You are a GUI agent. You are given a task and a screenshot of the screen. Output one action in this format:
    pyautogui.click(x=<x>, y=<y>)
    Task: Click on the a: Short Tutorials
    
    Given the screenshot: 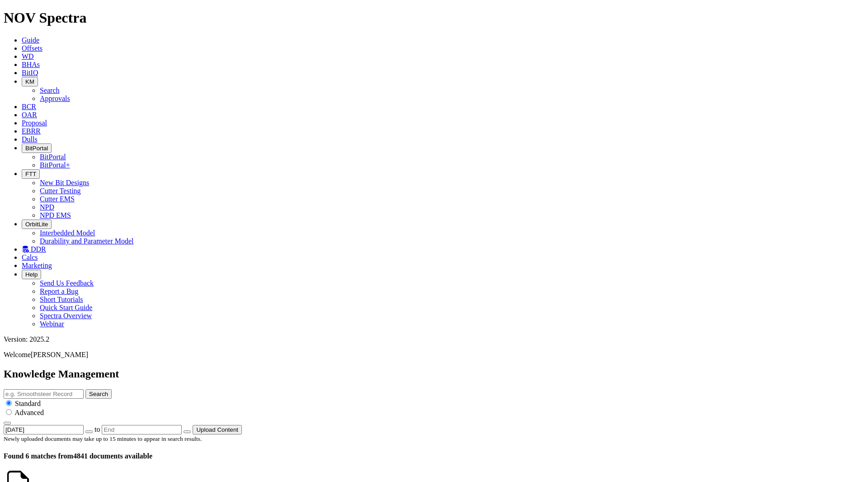 What is the action you would take?
    pyautogui.click(x=61, y=299)
    